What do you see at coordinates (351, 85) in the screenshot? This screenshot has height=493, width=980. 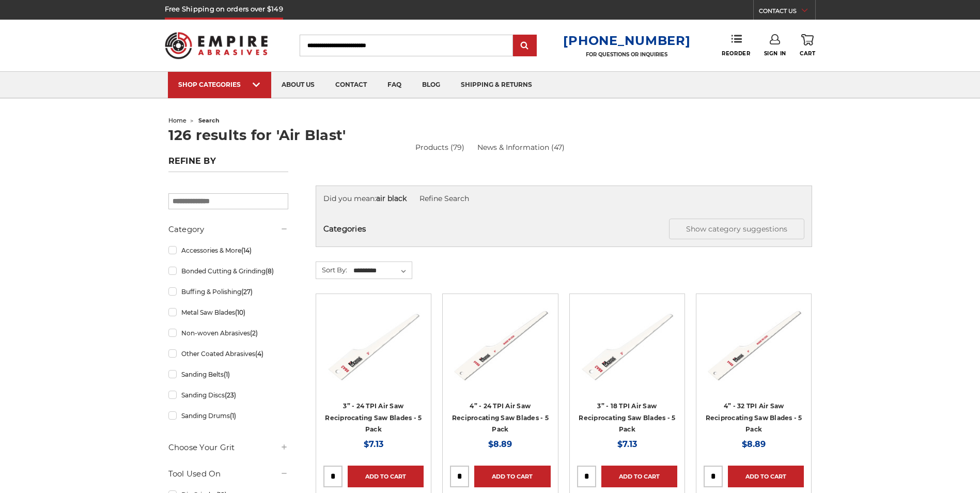 I see `a: contact` at bounding box center [351, 85].